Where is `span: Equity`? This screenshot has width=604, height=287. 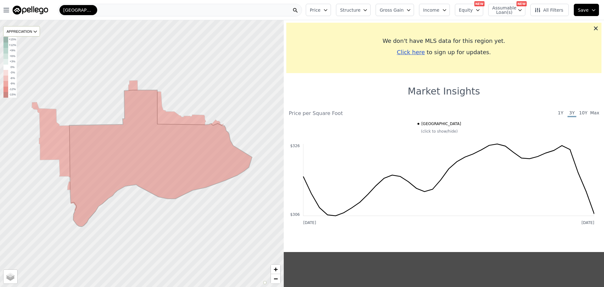 span: Equity is located at coordinates (466, 10).